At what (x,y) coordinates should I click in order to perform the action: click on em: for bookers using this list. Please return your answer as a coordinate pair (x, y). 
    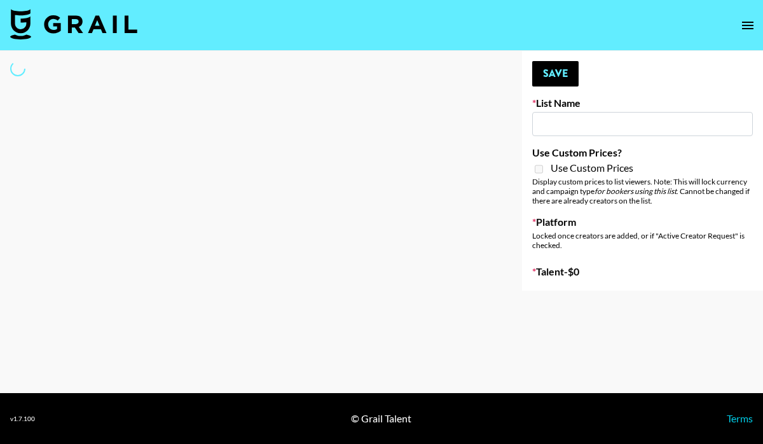
    Looking at the image, I should click on (635, 191).